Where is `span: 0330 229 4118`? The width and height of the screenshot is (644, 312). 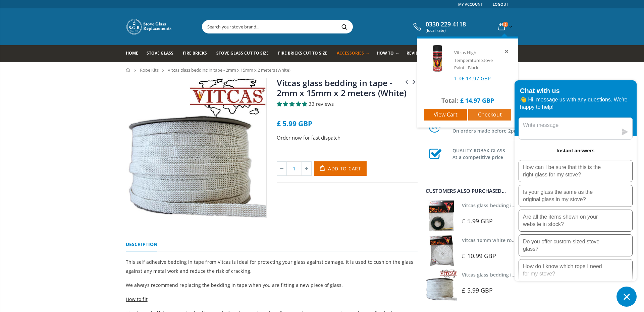
span: 0330 229 4118 is located at coordinates (446, 24).